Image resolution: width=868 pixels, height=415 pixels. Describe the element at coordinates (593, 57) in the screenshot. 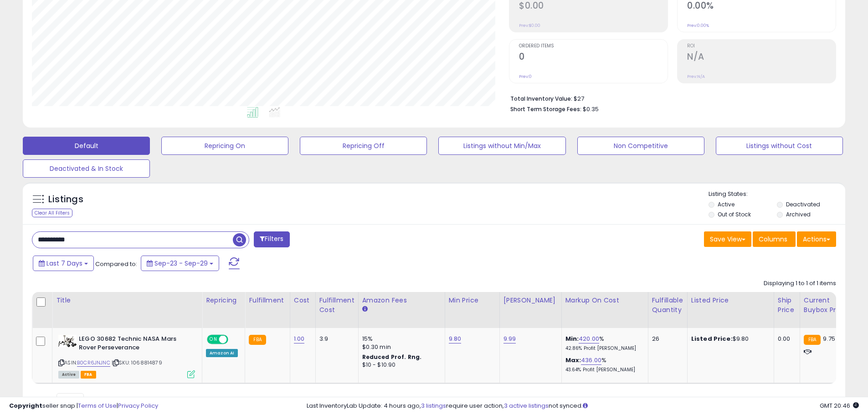

I see `h2: 0` at that location.